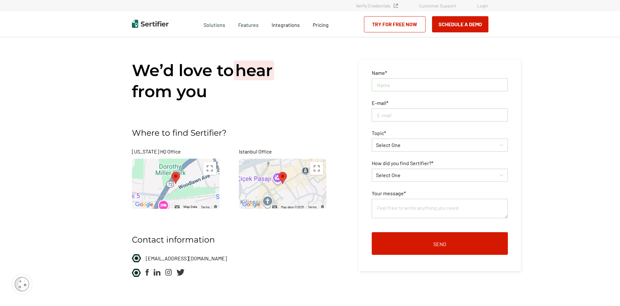 This screenshot has height=306, width=620. Describe the element at coordinates (402, 163) in the screenshot. I see `span: How did you find Sertifier?*` at that location.